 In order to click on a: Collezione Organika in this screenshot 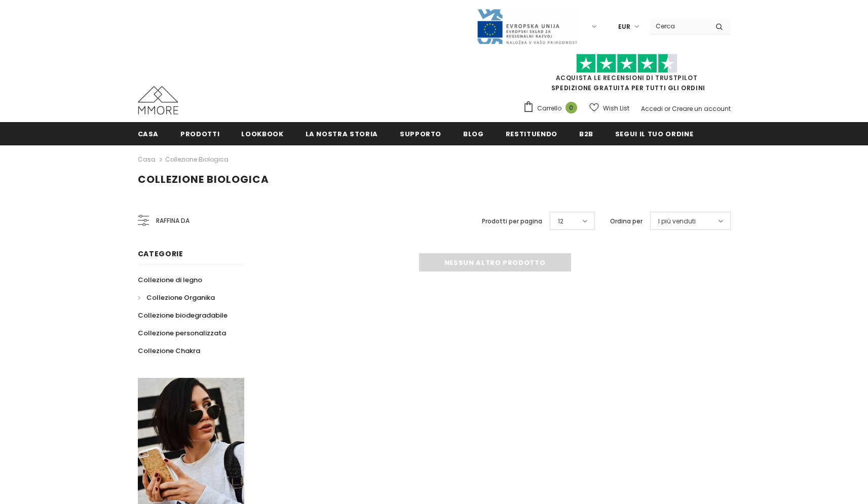, I will do `click(176, 297)`.